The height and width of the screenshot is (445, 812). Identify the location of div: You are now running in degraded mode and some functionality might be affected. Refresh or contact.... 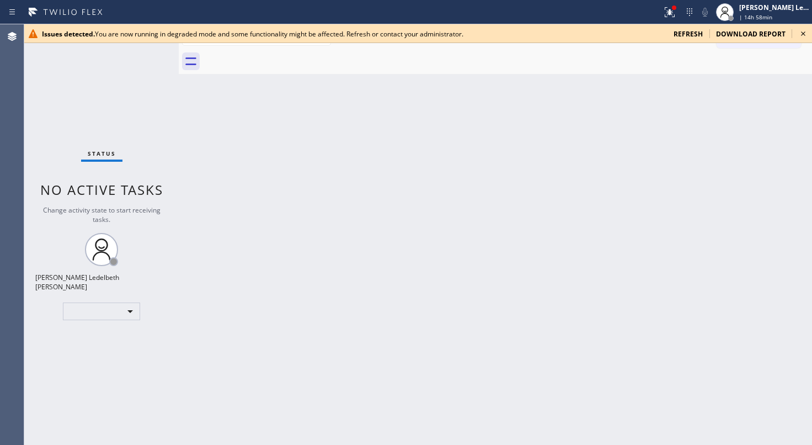
(353, 34).